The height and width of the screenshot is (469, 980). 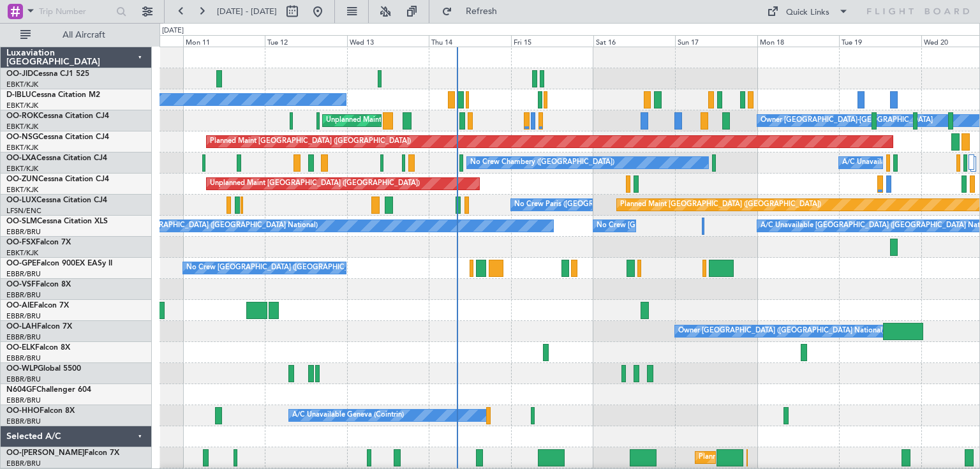 I want to click on a: OO-SLMCessna Citation XLS, so click(x=57, y=221).